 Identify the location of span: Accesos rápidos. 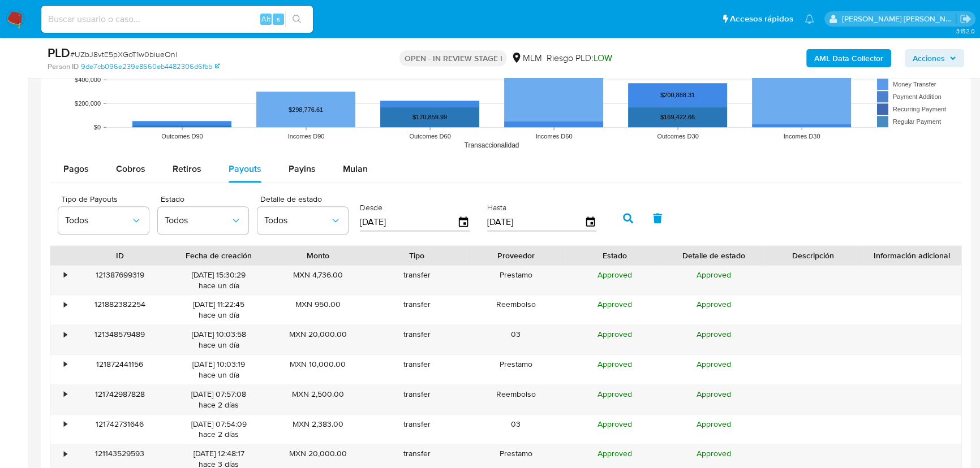
(761, 19).